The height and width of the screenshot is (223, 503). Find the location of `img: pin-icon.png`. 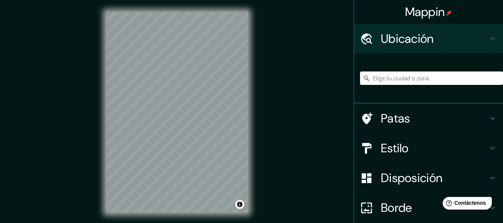

img: pin-icon.png is located at coordinates (449, 13).